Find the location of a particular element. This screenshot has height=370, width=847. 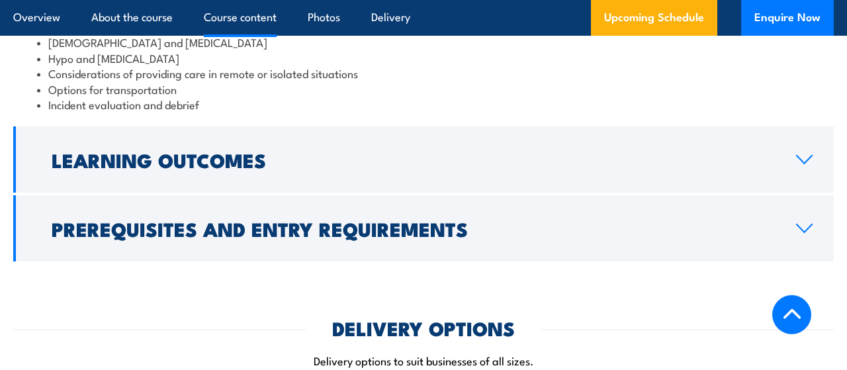

h2: DELIVERY OPTIONS is located at coordinates (424, 328).